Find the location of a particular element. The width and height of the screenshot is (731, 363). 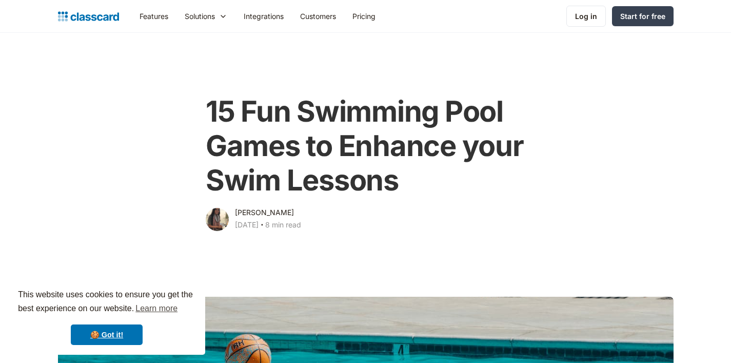

a: Pricing is located at coordinates (364, 16).